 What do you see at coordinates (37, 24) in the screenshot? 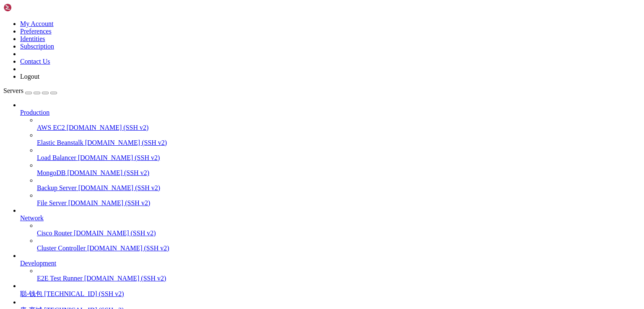
I see `a: My Account` at bounding box center [37, 24].